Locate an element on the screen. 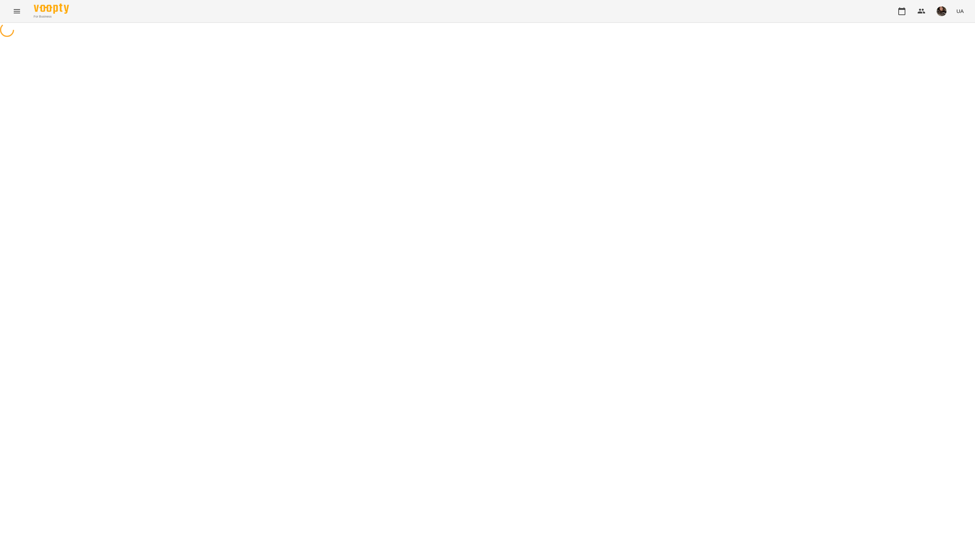  button: Menu is located at coordinates (17, 11).